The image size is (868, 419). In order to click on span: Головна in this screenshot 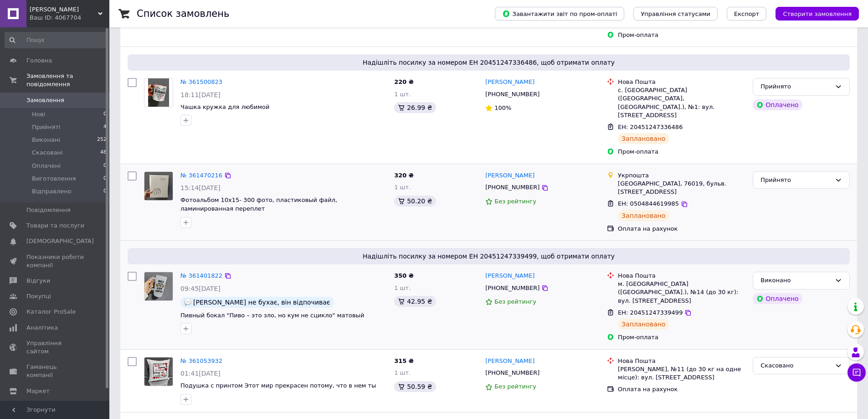, I will do `click(39, 61)`.